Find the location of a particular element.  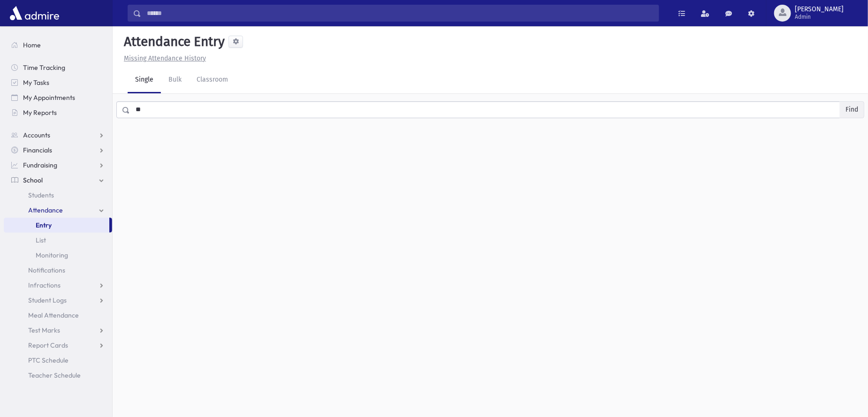

a: My Tasks is located at coordinates (57, 83).